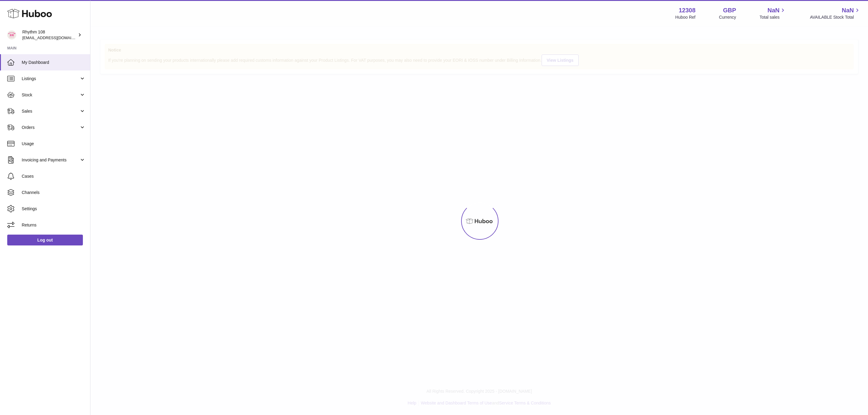 This screenshot has width=868, height=415. What do you see at coordinates (53, 176) in the screenshot?
I see `span: Cases` at bounding box center [53, 176].